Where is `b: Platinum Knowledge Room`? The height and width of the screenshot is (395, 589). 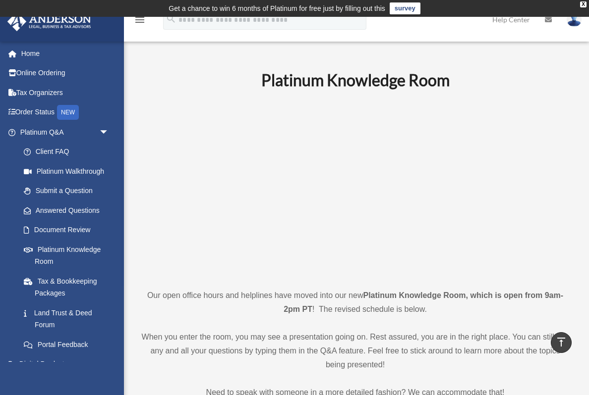 b: Platinum Knowledge Room is located at coordinates (355, 80).